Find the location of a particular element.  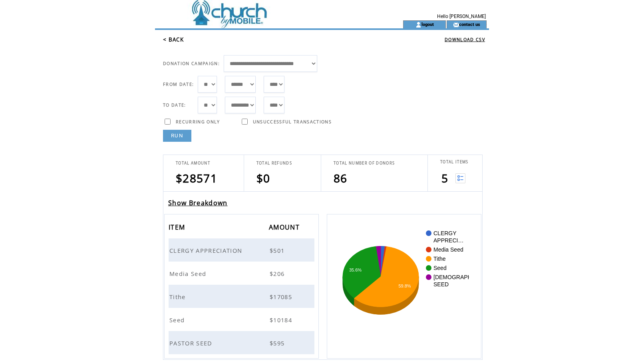

span: $595 is located at coordinates (278, 343).